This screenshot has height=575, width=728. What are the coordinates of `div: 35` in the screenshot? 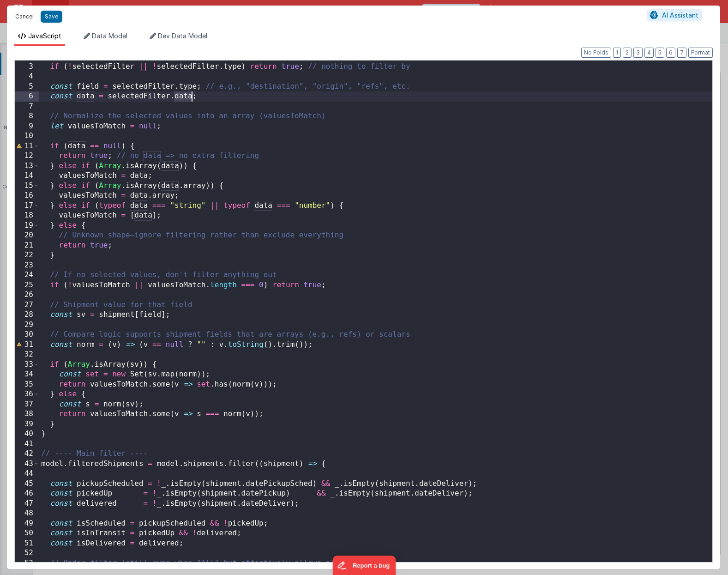 It's located at (27, 385).